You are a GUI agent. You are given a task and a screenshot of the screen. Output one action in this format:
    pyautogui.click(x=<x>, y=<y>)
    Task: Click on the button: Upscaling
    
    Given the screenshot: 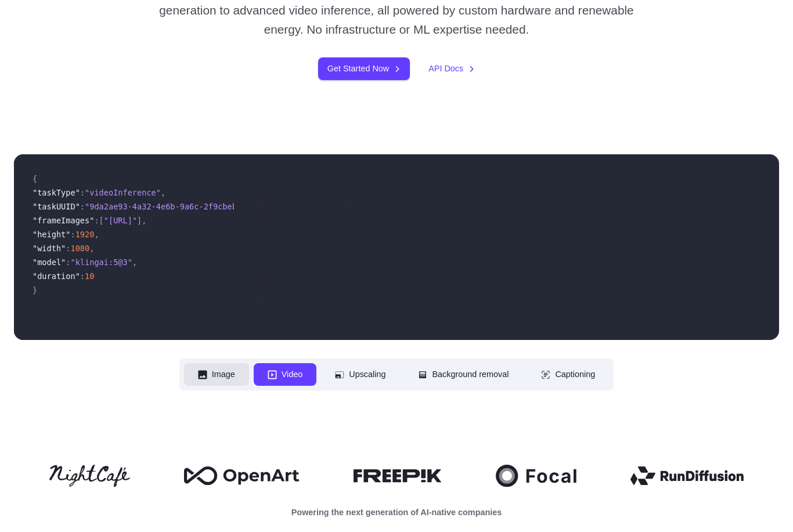 What is the action you would take?
    pyautogui.click(x=360, y=375)
    